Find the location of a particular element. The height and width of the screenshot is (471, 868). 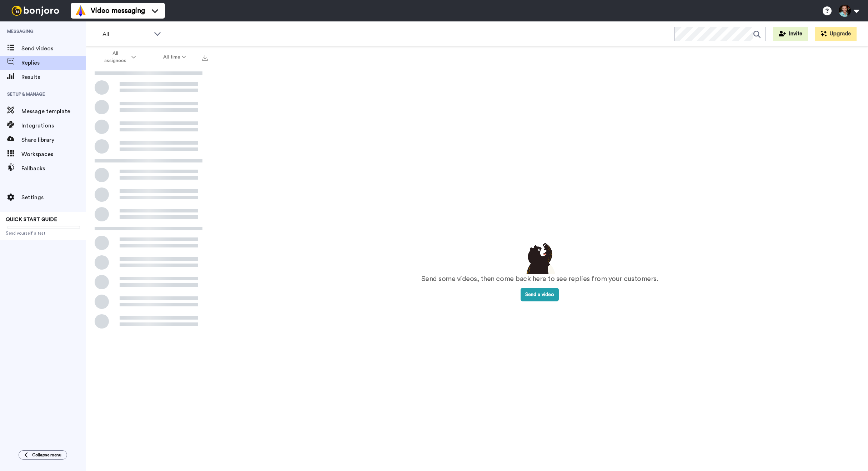

span: Share library is located at coordinates (53, 140).